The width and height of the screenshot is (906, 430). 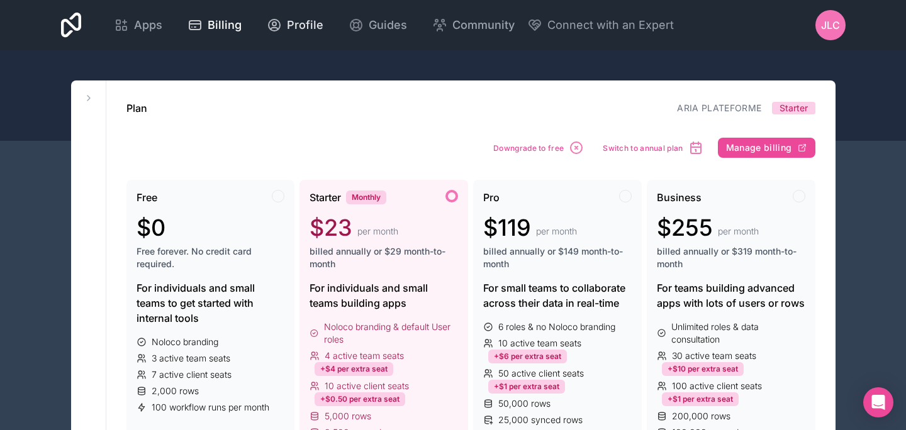 What do you see at coordinates (652, 148) in the screenshot?
I see `button: Switch to annual plan` at bounding box center [652, 148].